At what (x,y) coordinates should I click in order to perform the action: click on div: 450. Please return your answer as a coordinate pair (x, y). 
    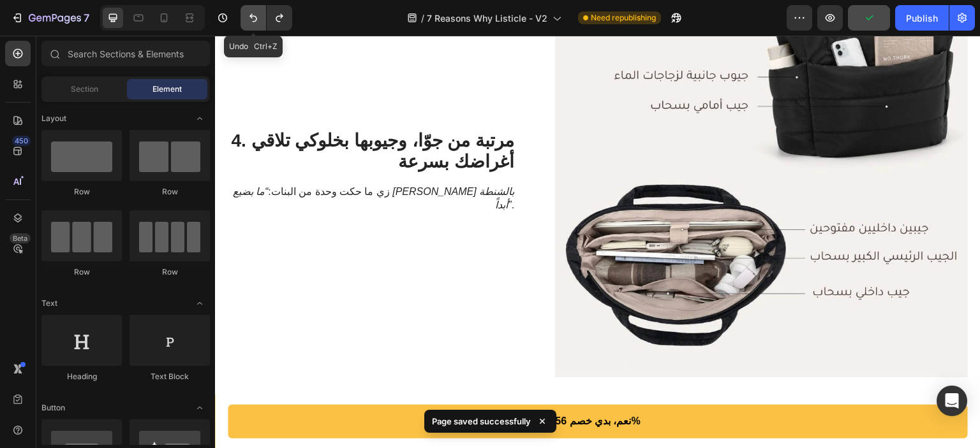
    Looking at the image, I should click on (21, 141).